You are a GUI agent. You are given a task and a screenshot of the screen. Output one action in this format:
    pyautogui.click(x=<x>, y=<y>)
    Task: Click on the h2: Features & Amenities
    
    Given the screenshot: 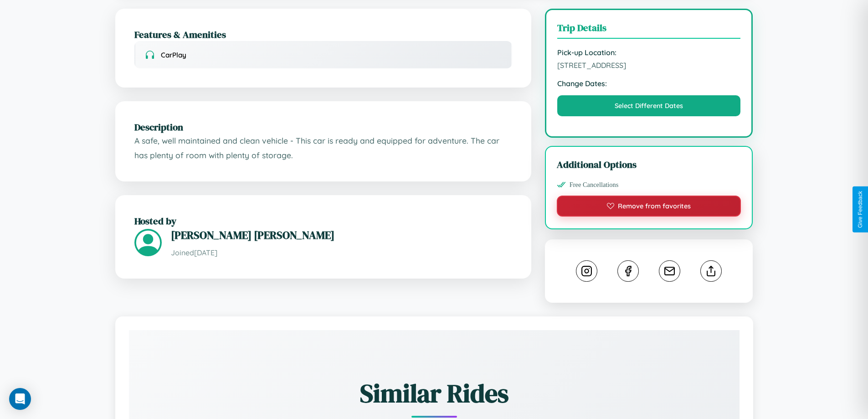 What is the action you would take?
    pyautogui.click(x=323, y=34)
    